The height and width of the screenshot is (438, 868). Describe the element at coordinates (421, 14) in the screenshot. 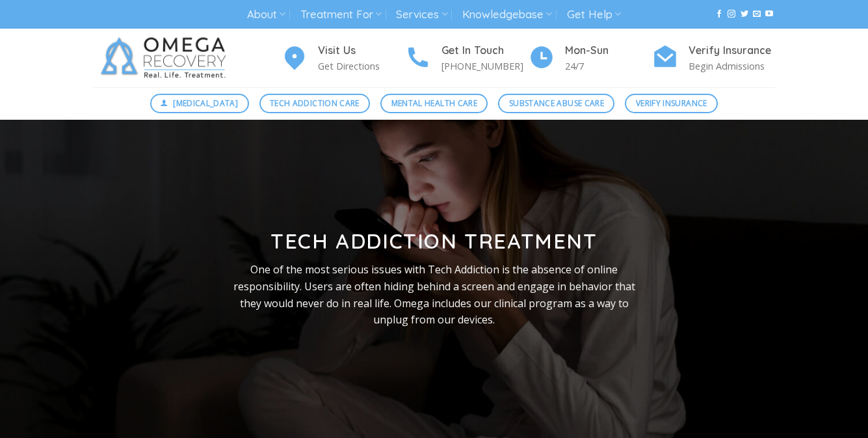

I see `a: Services` at that location.